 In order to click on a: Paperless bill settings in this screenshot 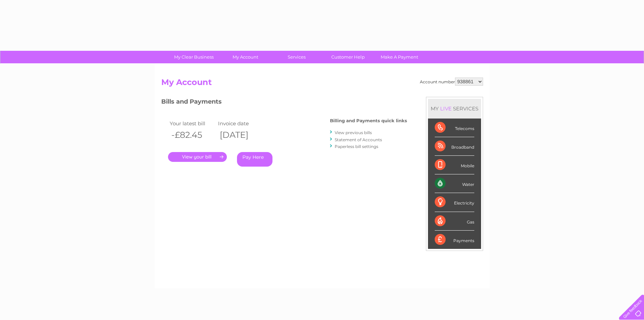, I will do `click(356, 146)`.